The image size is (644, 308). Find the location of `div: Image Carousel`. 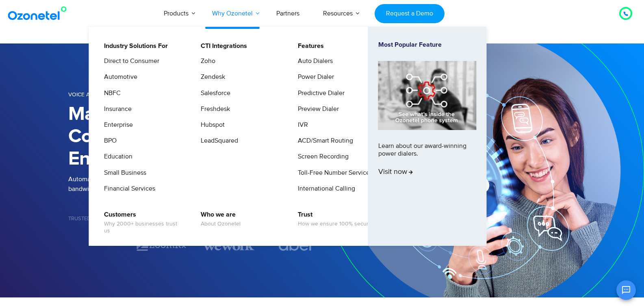

div: Image Carousel is located at coordinates (195, 244).